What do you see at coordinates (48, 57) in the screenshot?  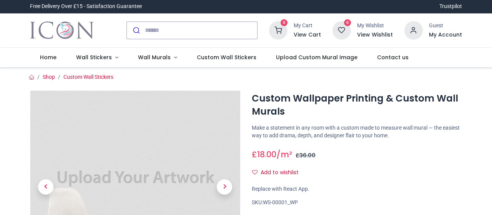 I see `span: Home` at bounding box center [48, 57].